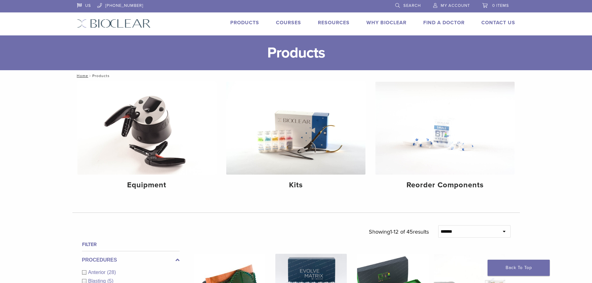 This screenshot has width=592, height=283. I want to click on h4: Equipment, so click(147, 185).